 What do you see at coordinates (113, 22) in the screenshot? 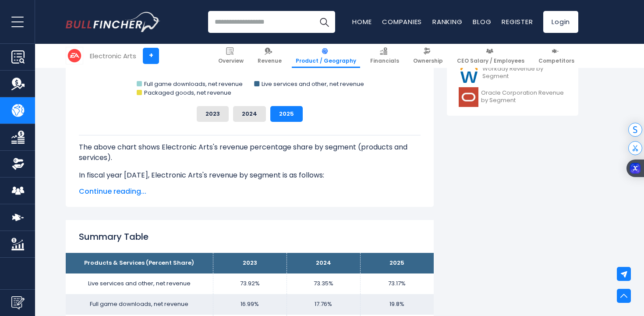
I see `img: Bullfincher logo` at bounding box center [113, 22].